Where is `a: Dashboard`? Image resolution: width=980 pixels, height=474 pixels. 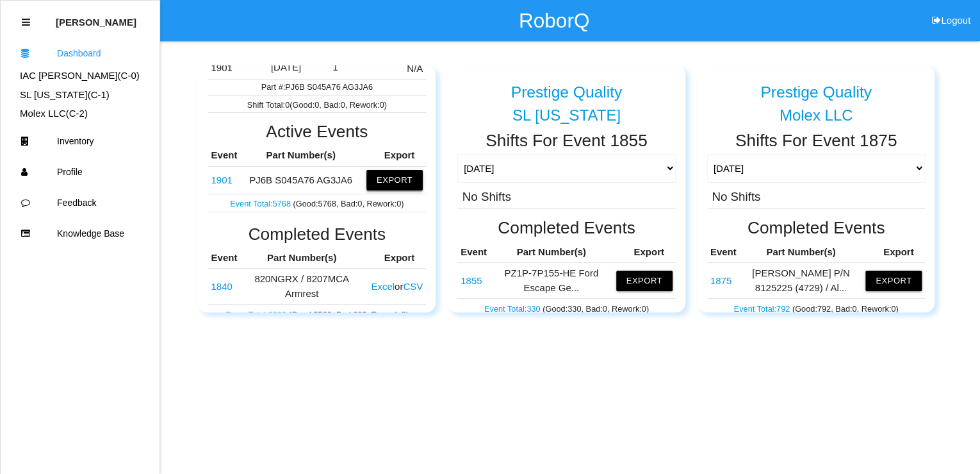 a: Dashboard is located at coordinates (80, 53).